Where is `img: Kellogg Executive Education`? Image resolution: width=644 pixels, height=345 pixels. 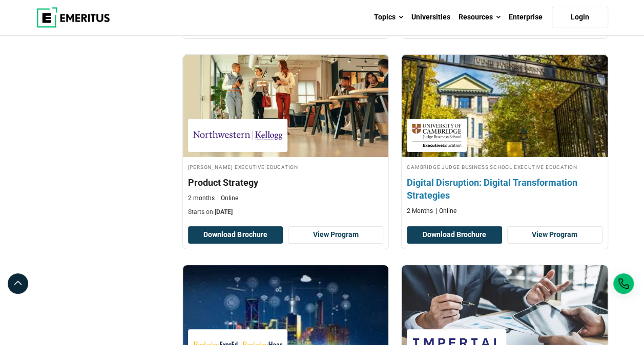
img: Kellogg Executive Education is located at coordinates (238, 135).